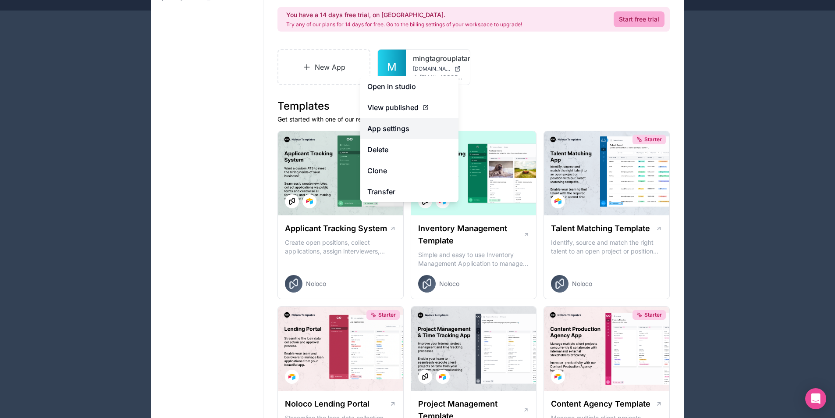  What do you see at coordinates (473, 106) in the screenshot?
I see `h1: Templates` at bounding box center [473, 106].